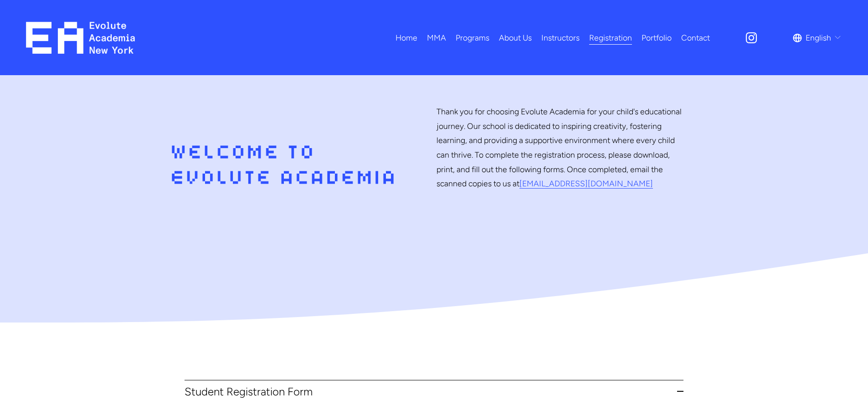 Image resolution: width=868 pixels, height=415 pixels. Describe the element at coordinates (610, 38) in the screenshot. I see `a: Registration` at that location.